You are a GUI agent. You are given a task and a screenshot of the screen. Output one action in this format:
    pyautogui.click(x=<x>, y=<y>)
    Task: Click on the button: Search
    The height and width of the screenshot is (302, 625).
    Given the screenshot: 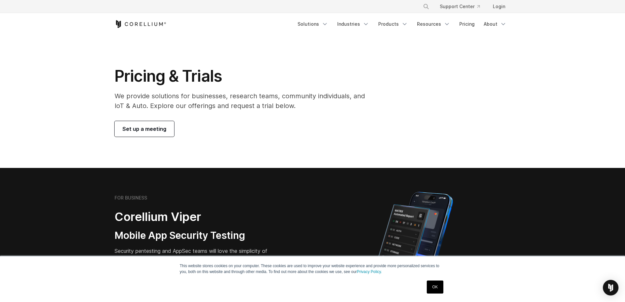 What is the action you would take?
    pyautogui.click(x=426, y=7)
    